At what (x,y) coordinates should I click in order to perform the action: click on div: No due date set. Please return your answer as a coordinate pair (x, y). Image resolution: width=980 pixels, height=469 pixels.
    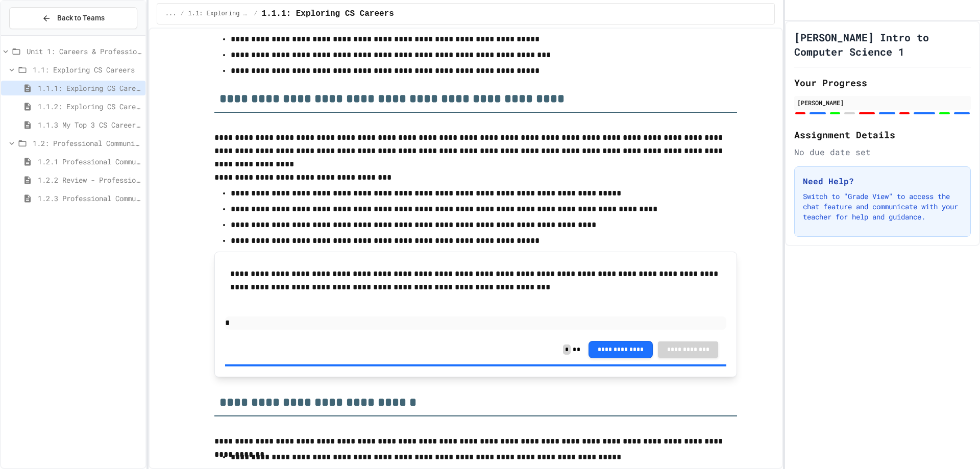
    Looking at the image, I should click on (882, 152).